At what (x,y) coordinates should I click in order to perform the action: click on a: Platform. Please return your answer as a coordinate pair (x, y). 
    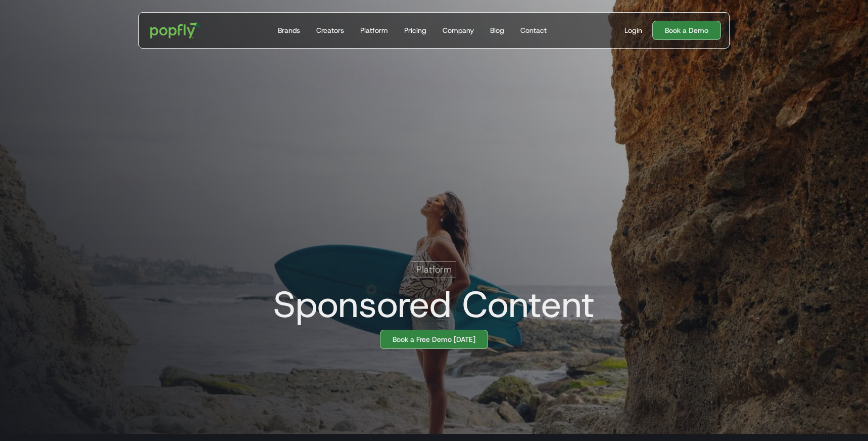
    Looking at the image, I should click on (374, 30).